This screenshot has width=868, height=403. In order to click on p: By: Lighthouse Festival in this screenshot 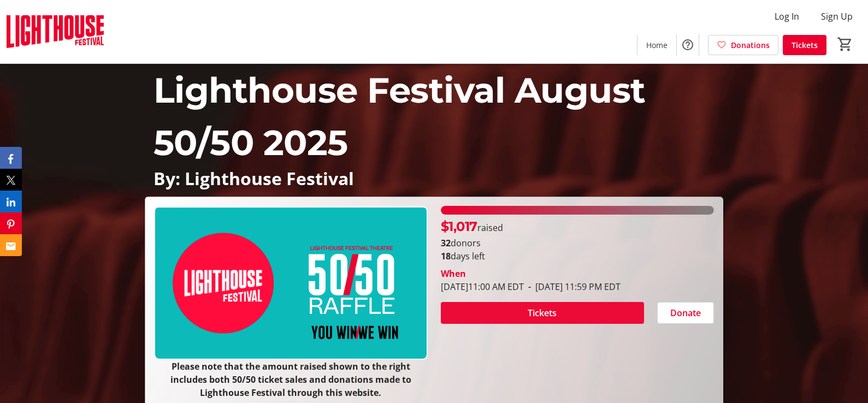, I will do `click(434, 178)`.